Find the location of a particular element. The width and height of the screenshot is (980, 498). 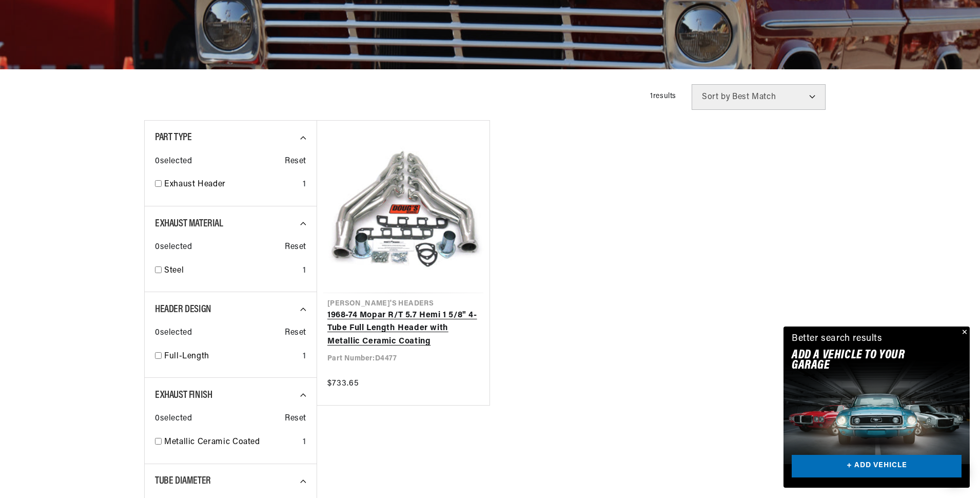

div: Better search results is located at coordinates (837, 339).